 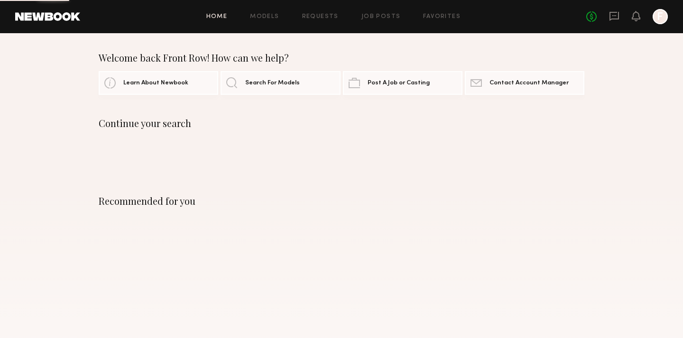 I want to click on a: Contact Account Manager, so click(x=524, y=83).